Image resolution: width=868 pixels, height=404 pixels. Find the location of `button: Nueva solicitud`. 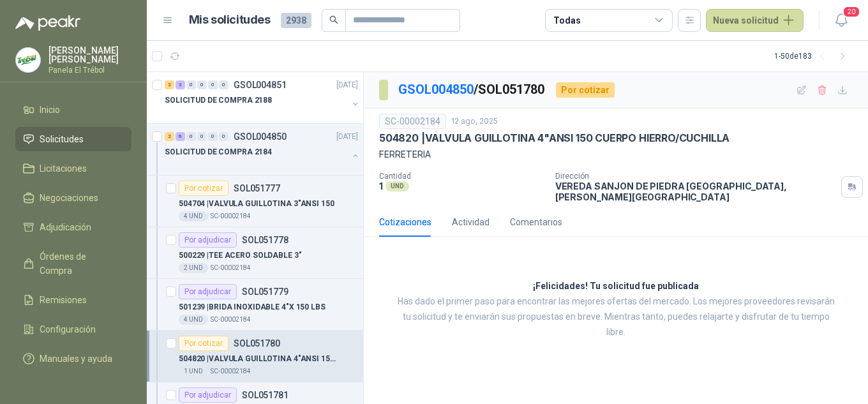

button: Nueva solicitud is located at coordinates (755, 20).